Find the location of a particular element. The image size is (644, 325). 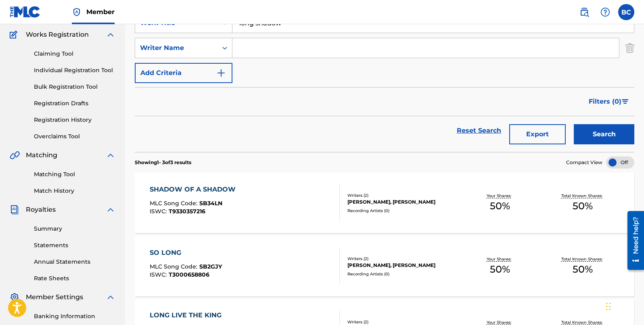

span: SB2GJY is located at coordinates (211, 267).